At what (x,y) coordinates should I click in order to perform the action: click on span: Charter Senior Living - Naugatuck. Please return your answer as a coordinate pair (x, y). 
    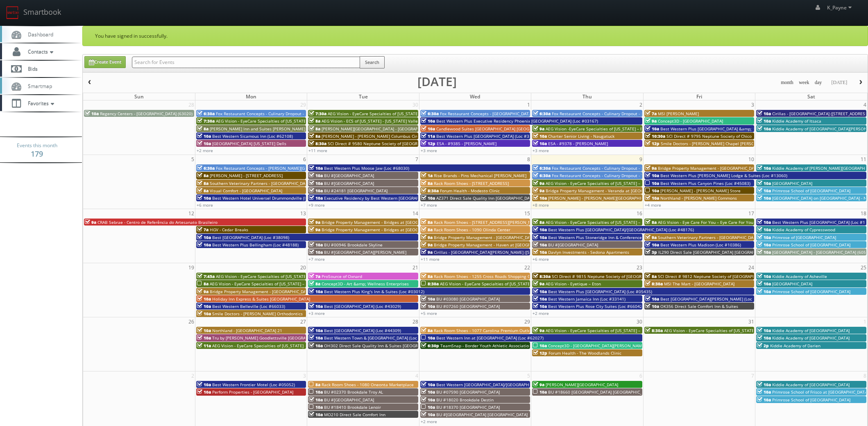
    Looking at the image, I should click on (581, 136).